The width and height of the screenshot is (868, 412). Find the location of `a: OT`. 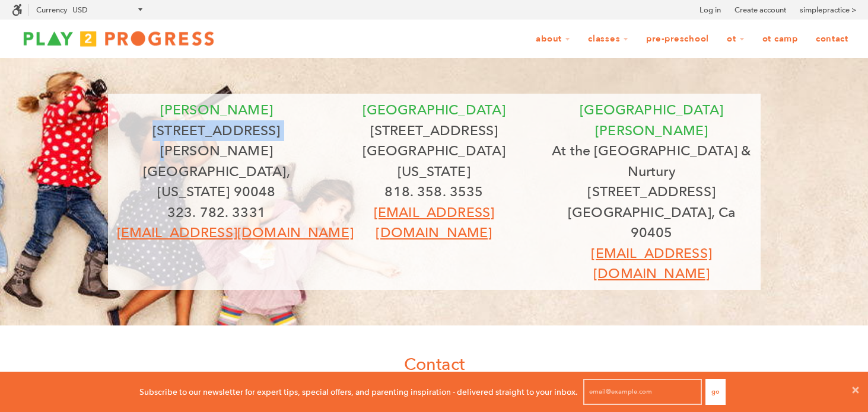

a: OT is located at coordinates (736, 39).